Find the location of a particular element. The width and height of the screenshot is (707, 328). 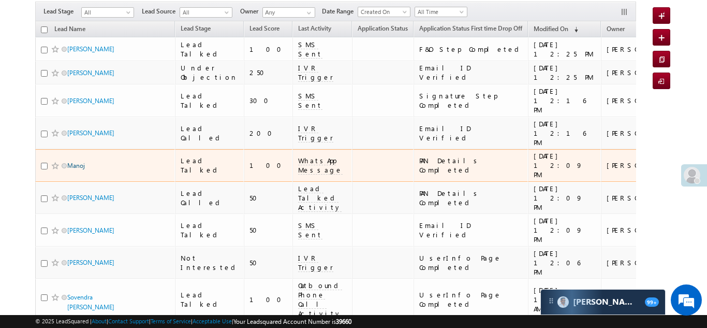

span: (sorted descending) is located at coordinates (574, 29).